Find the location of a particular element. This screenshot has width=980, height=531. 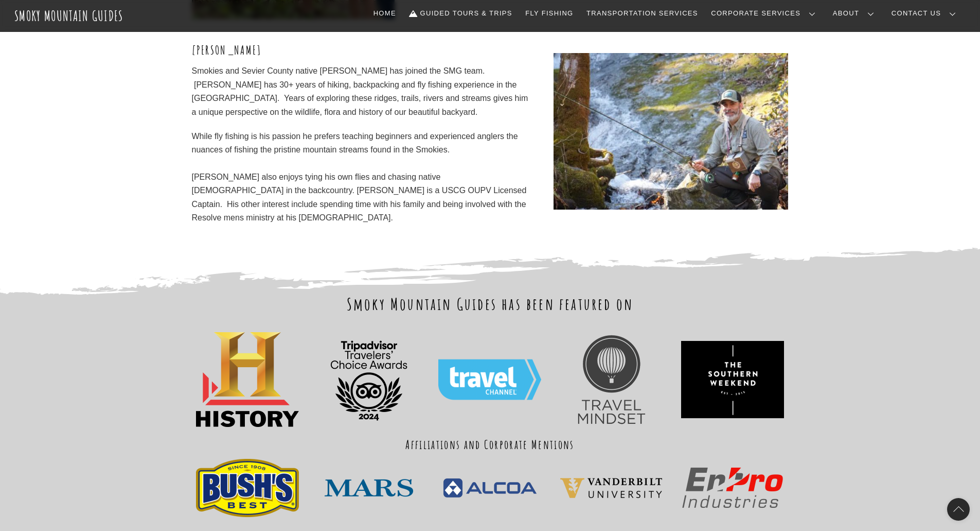

a: Fly Fishing is located at coordinates (549, 13).